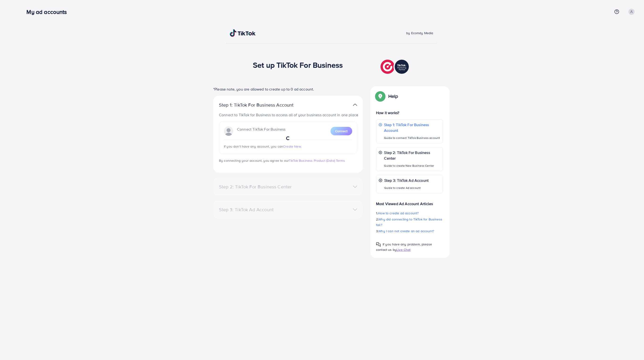 The width and height of the screenshot is (644, 360). What do you see at coordinates (409, 213) in the screenshot?
I see `p: 1.` at bounding box center [409, 213].